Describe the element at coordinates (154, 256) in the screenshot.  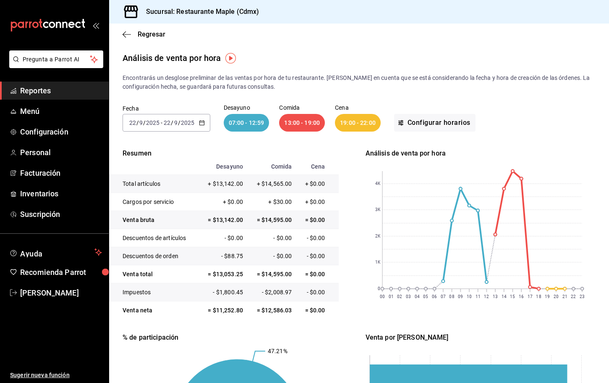
I see `td: Descuentos de orden` at that location.